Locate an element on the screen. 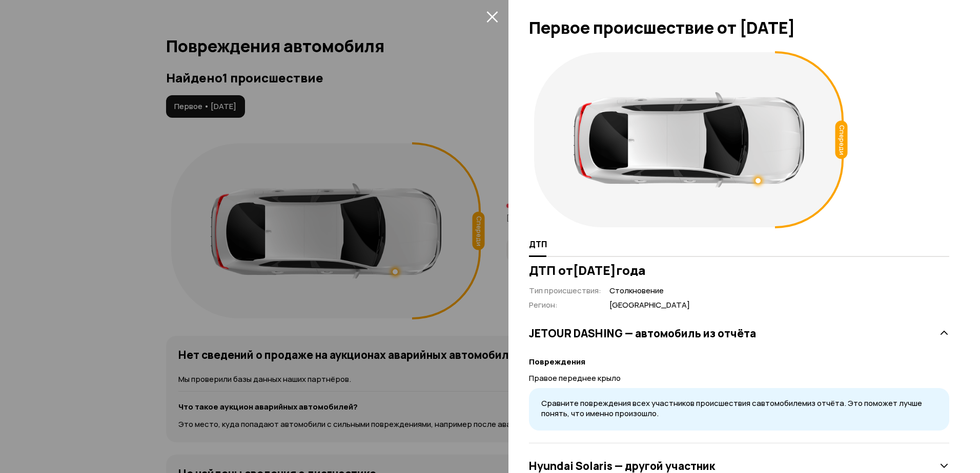 This screenshot has height=473, width=980. span: Столкновение is located at coordinates (649, 291).